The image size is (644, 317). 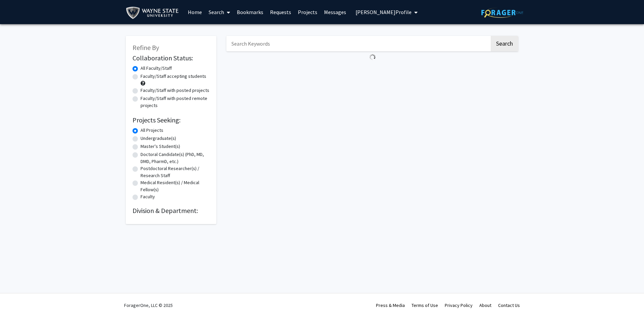 I want to click on label: Faculty/Staff with posted remote projects, so click(x=175, y=102).